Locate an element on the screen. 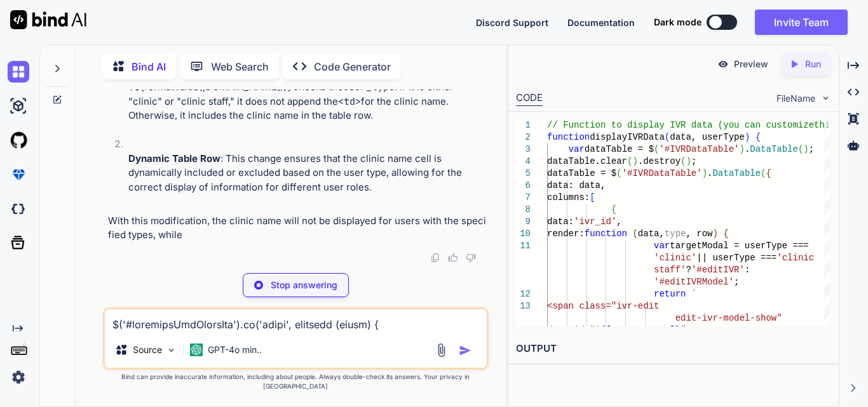 Image resolution: width=868 pixels, height=407 pixels. div: 6 is located at coordinates (523, 185).